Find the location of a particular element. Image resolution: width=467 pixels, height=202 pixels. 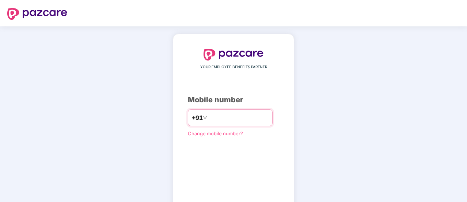

span: down is located at coordinates (205, 117).